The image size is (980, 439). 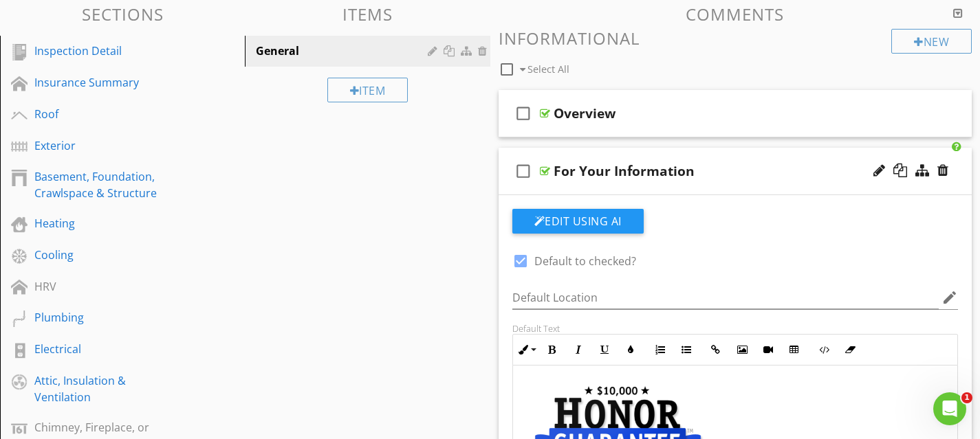 What do you see at coordinates (630, 349) in the screenshot?
I see `button: Colors` at bounding box center [630, 349].